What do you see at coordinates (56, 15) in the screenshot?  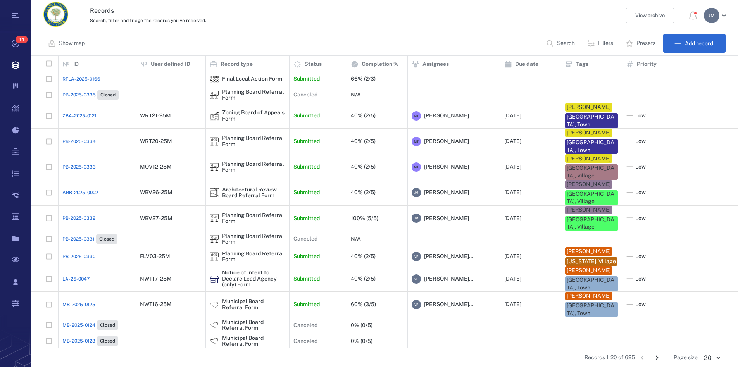 I see `a: Go home` at bounding box center [56, 15].